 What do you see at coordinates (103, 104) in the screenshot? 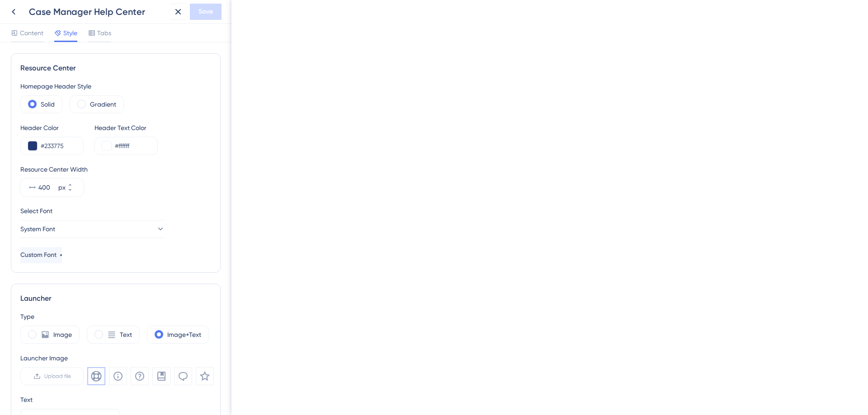
I see `label: Gradient` at bounding box center [103, 104].